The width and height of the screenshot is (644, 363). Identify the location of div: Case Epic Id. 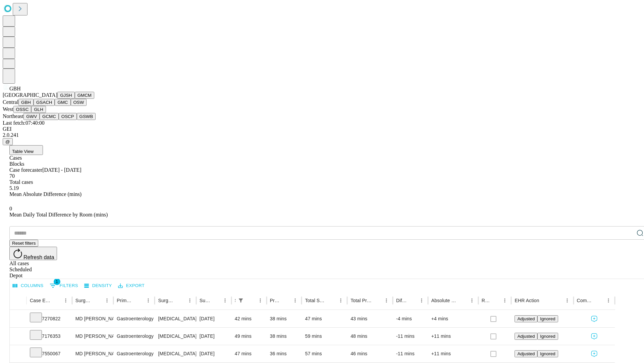
(40, 300).